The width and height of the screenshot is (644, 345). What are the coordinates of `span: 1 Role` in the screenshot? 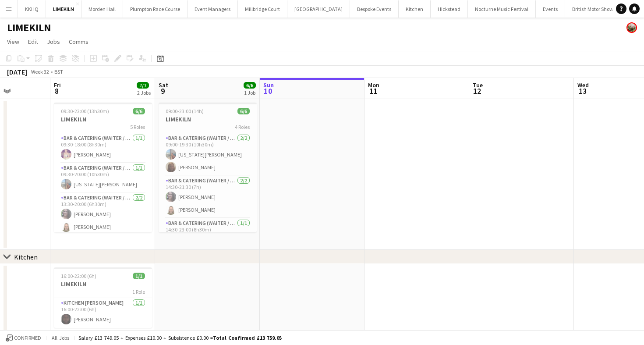 It's located at (139, 291).